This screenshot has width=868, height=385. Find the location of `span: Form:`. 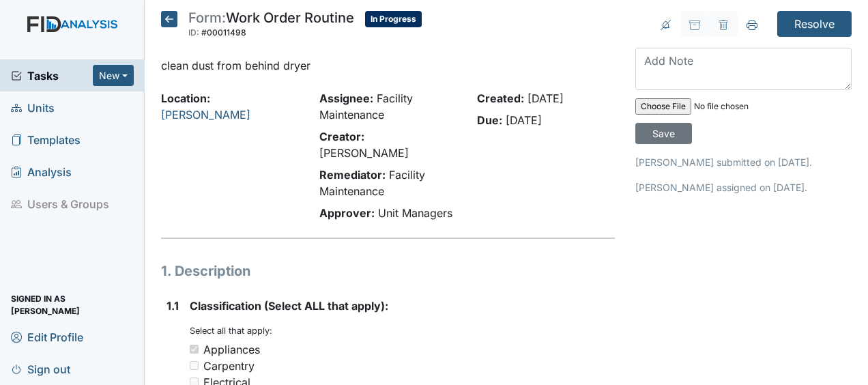

span: Form: is located at coordinates (207, 18).